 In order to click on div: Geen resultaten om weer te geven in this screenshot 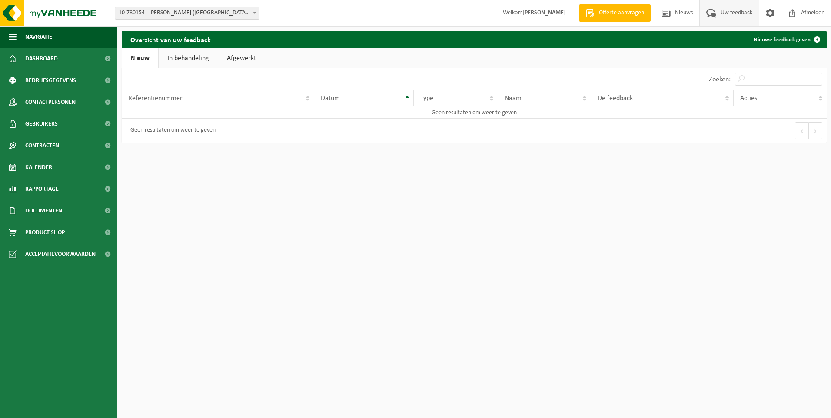, I will do `click(171, 131)`.